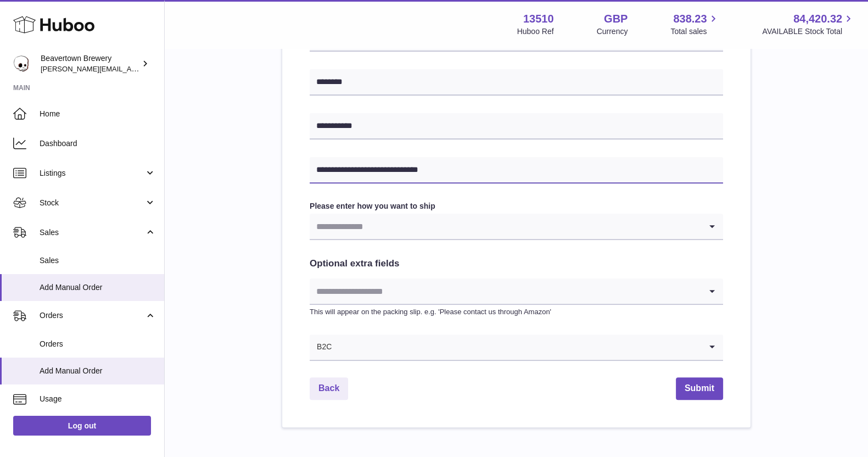 The height and width of the screenshot is (457, 868). What do you see at coordinates (694, 31) in the screenshot?
I see `span: Total sales` at bounding box center [694, 31].